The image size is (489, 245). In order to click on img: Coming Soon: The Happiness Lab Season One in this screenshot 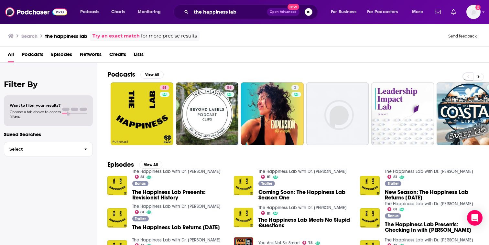, I will do `click(243, 186)`.